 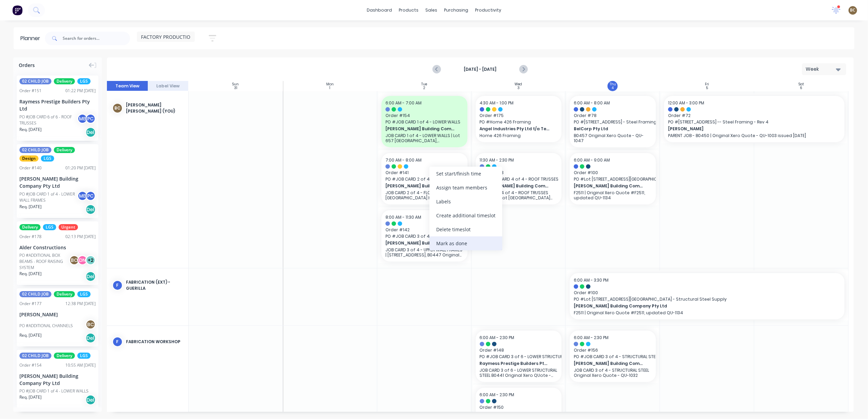 I want to click on span: Order # 154, so click(x=424, y=116).